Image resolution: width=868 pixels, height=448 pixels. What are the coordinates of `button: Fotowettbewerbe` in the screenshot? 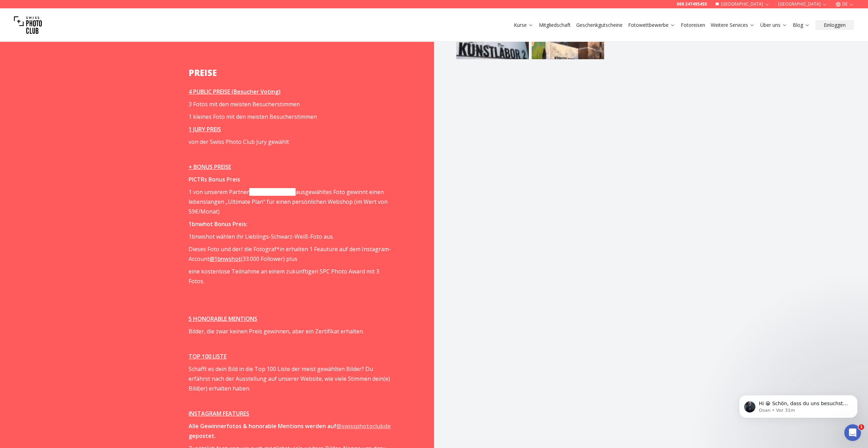 It's located at (652, 25).